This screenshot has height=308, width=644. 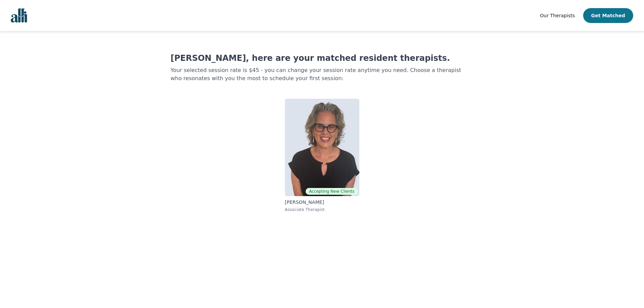 I want to click on img: Susan Albaum, so click(x=322, y=147).